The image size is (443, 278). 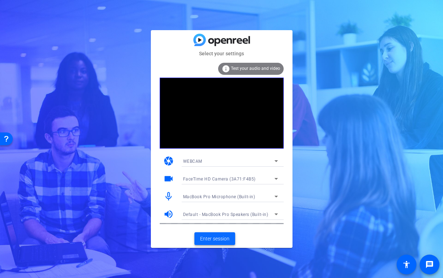 What do you see at coordinates (222, 53) in the screenshot?
I see `mat-card-subtitle: Select your settings` at bounding box center [222, 53].